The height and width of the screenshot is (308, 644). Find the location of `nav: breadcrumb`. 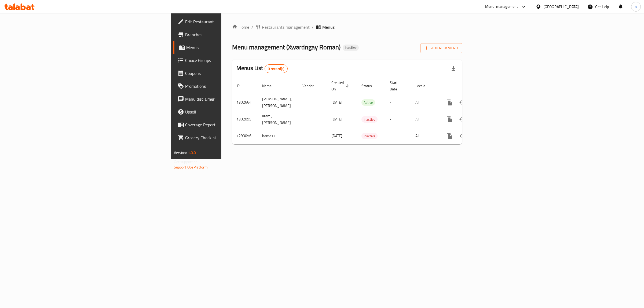

nav: breadcrumb is located at coordinates (347, 27).